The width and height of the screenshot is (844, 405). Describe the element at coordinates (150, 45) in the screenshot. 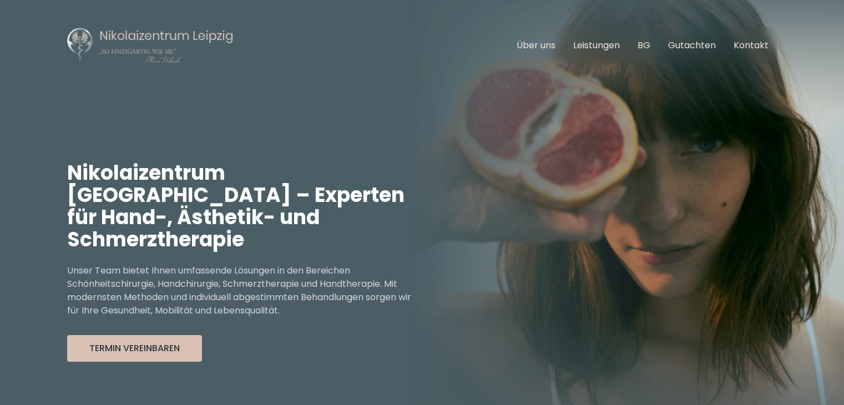

I see `a: Nikolaizentrum Leipzig Logo` at that location.